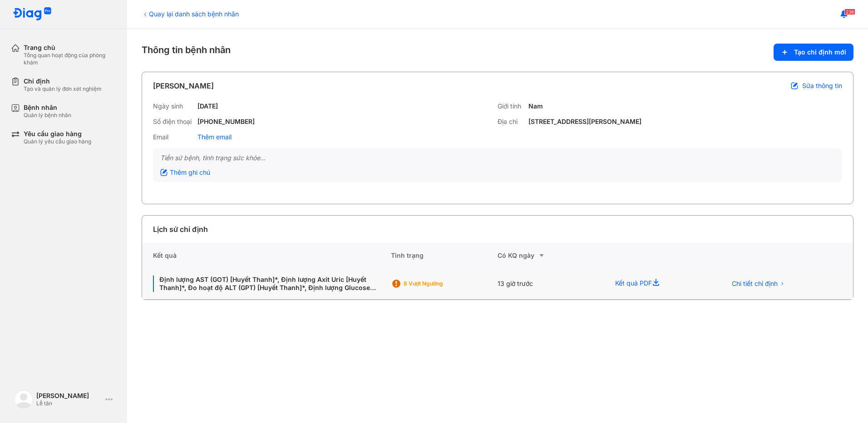 The height and width of the screenshot is (423, 868). What do you see at coordinates (47, 107) in the screenshot?
I see `div: Bệnh nhân` at bounding box center [47, 107].